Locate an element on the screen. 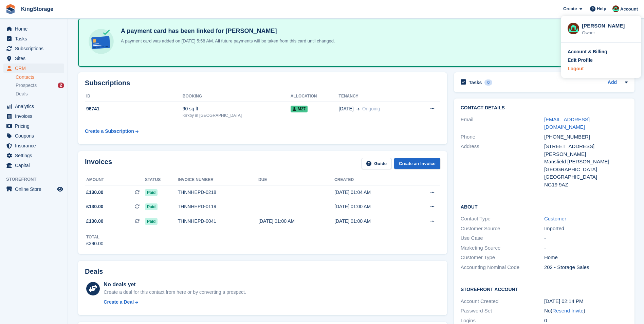  a: Customer is located at coordinates (555, 218).